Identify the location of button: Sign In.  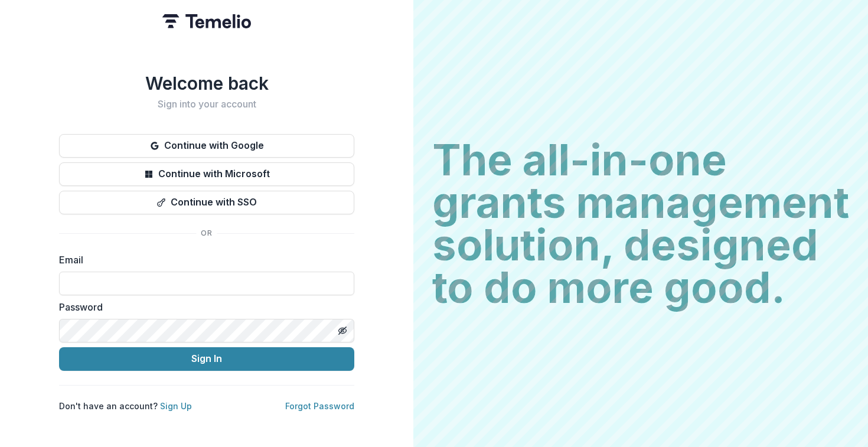
(207, 359).